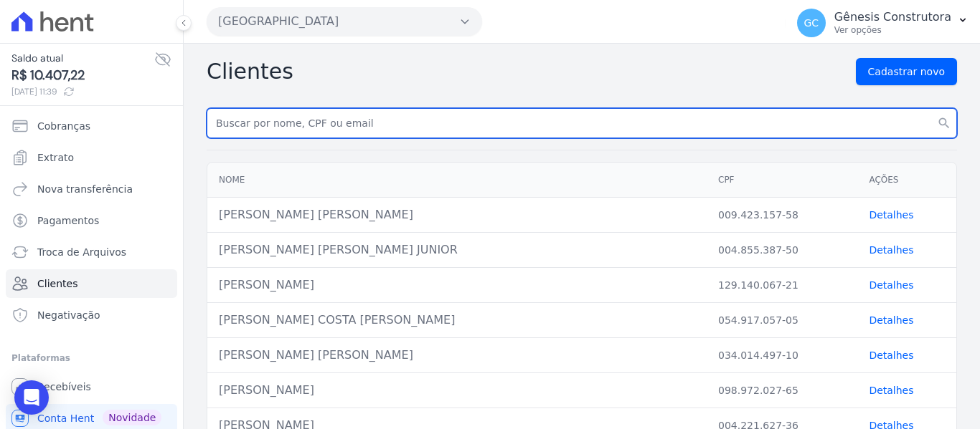 The height and width of the screenshot is (429, 980). Describe the element at coordinates (249, 72) in the screenshot. I see `h2: Clientes` at that location.